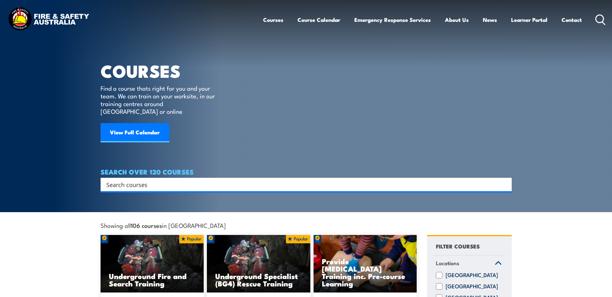 This screenshot has height=297, width=612. I want to click on h4: SEARCH OVER 120 COURSES, so click(306, 172).